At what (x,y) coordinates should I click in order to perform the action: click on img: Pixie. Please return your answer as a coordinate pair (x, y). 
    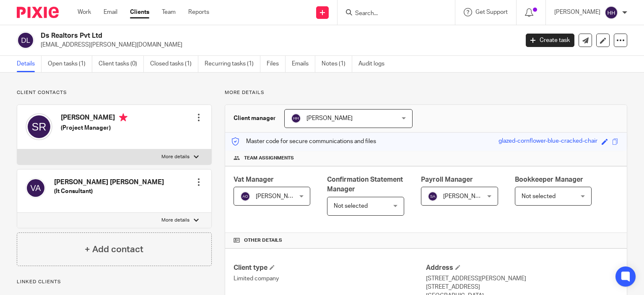
    Looking at the image, I should click on (37, 12).